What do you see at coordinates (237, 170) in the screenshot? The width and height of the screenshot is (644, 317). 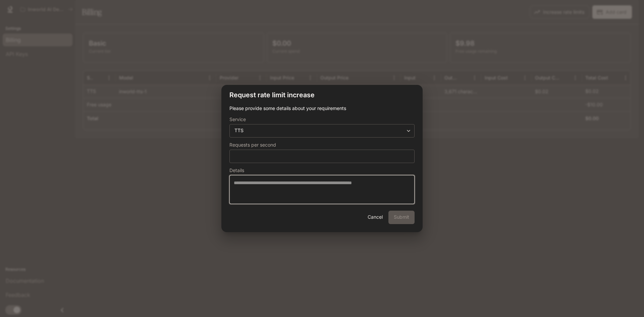 I see `p: Details` at bounding box center [237, 170].